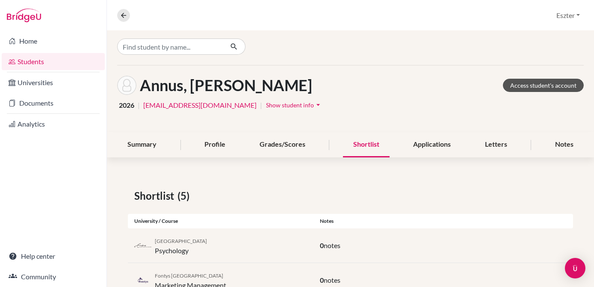  Describe the element at coordinates (53, 256) in the screenshot. I see `a: Help center` at that location.